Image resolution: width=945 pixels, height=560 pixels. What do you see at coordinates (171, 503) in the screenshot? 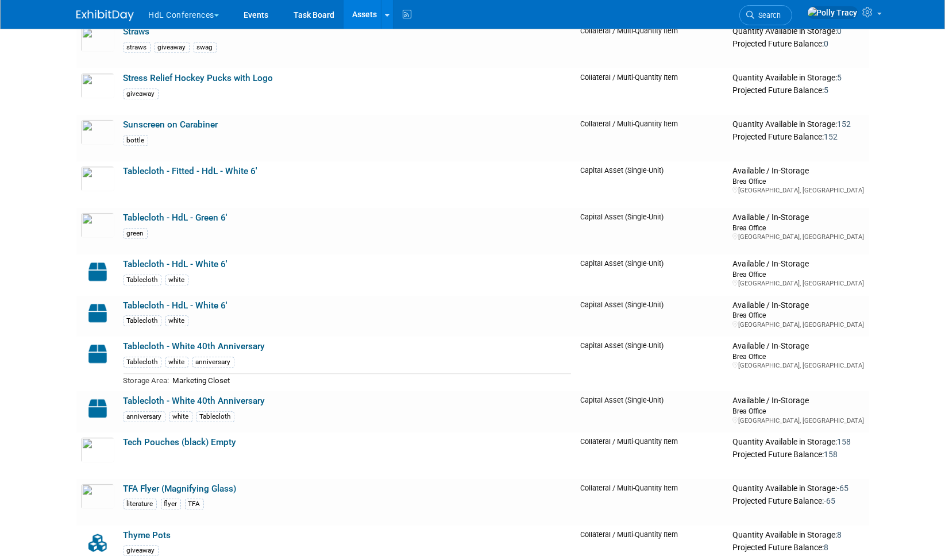
I see `div: flyer` at bounding box center [171, 503].